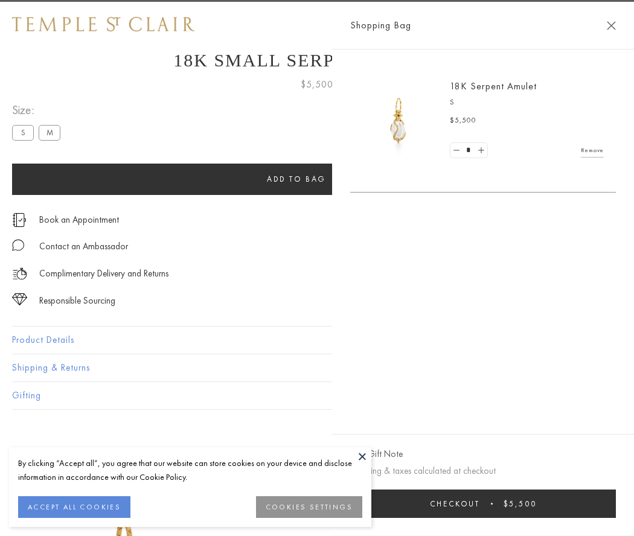 Image resolution: width=634 pixels, height=536 pixels. Describe the element at coordinates (483, 503) in the screenshot. I see `button: Checkout $5,500` at that location.